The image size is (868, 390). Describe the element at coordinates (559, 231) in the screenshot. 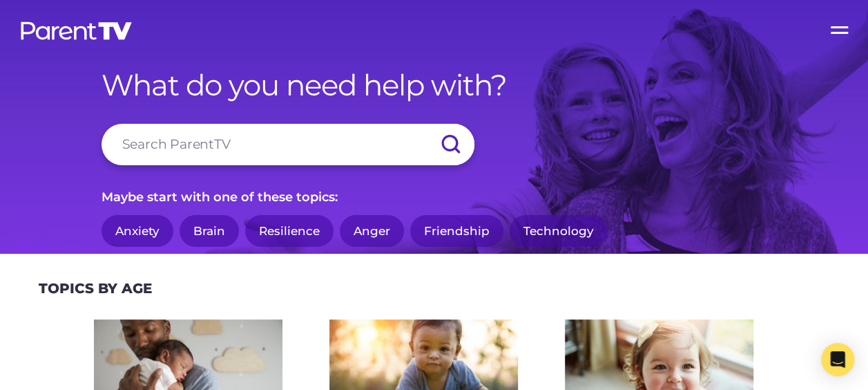

I see `a: Technology` at that location.